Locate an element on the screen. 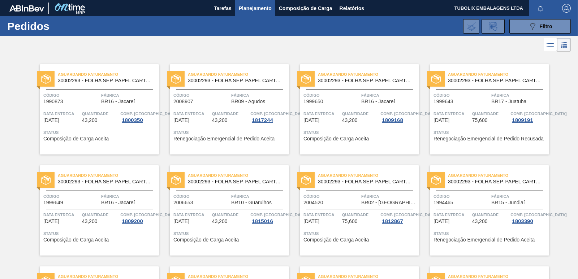 This screenshot has width=578, height=279. img: Logout is located at coordinates (567, 8).